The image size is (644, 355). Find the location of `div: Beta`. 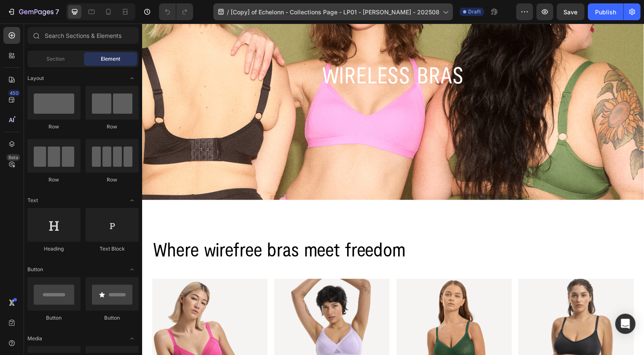

div: Beta is located at coordinates (13, 157).